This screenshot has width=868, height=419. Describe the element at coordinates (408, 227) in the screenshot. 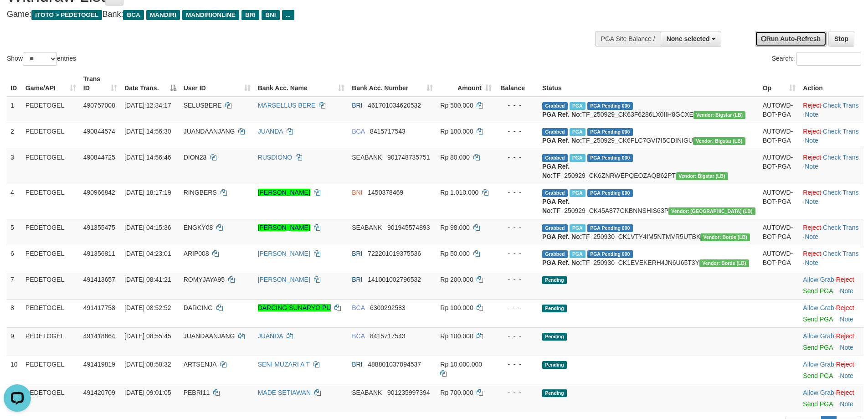

I see `span: Copy 901945574893 to clipboard` at that location.